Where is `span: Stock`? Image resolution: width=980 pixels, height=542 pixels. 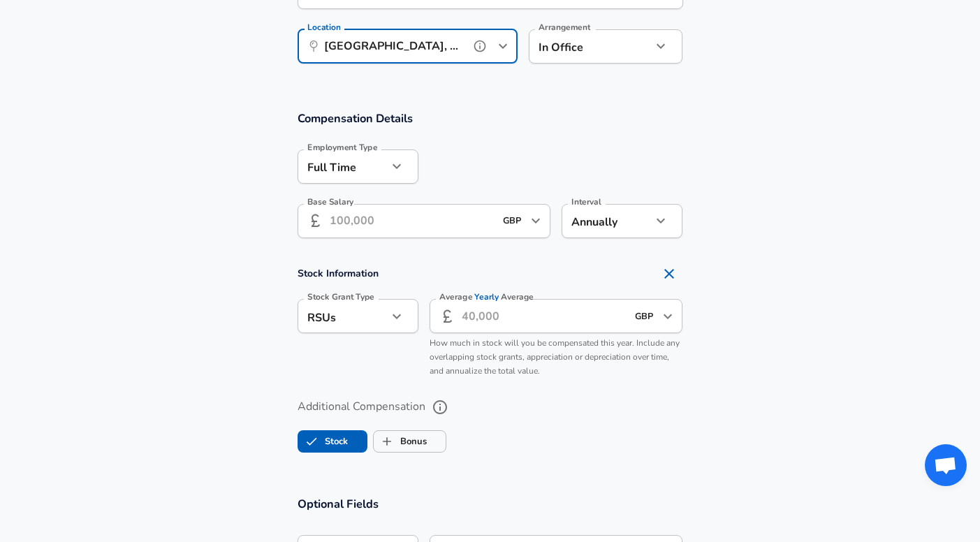 span: Stock is located at coordinates (311, 442).